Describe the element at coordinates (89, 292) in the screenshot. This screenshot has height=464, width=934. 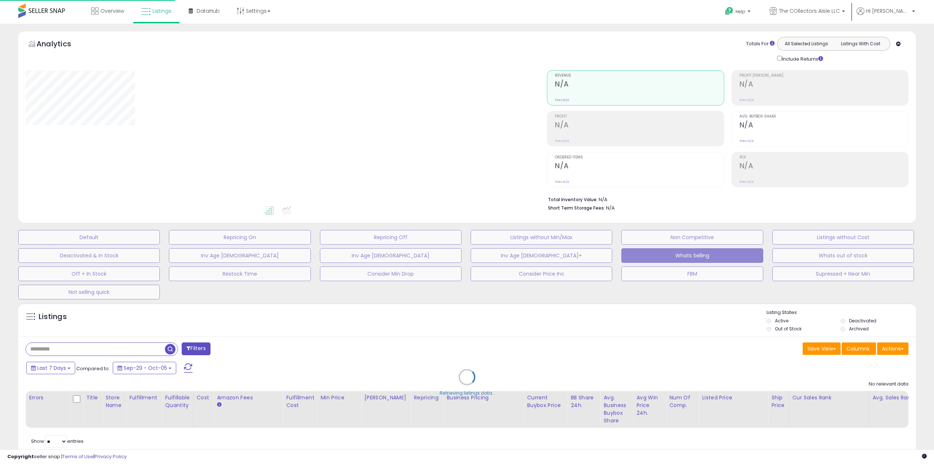
I see `button: Not selling quick` at that location.